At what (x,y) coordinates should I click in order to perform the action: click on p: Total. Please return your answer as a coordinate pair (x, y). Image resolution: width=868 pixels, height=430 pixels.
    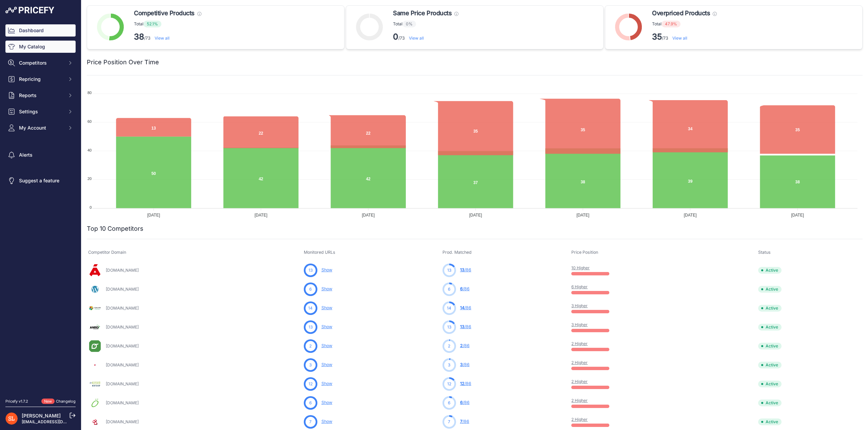
    Looking at the image, I should click on (167, 24).